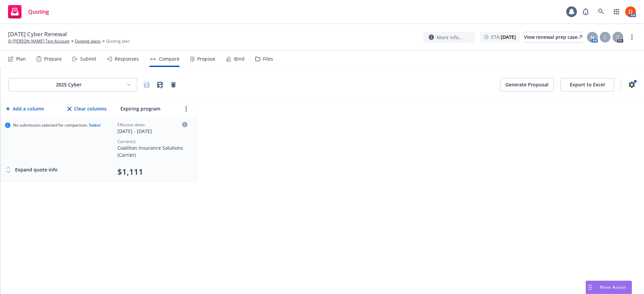 The width and height of the screenshot is (644, 294). I want to click on a: Search, so click(601, 12).